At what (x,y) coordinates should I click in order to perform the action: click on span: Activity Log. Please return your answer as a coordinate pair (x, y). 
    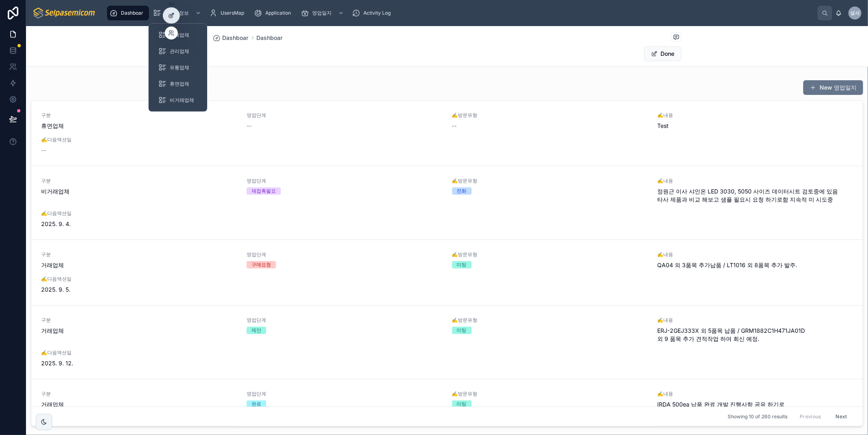
    Looking at the image, I should click on (377, 13).